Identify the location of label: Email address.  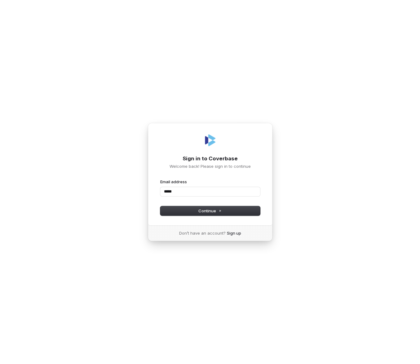
(173, 182).